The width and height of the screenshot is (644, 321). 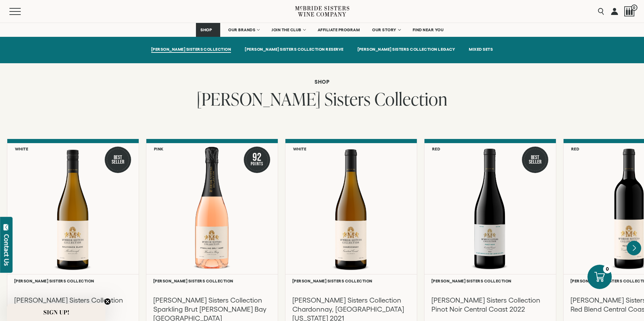 I want to click on span: SIGN UP!, so click(x=57, y=312).